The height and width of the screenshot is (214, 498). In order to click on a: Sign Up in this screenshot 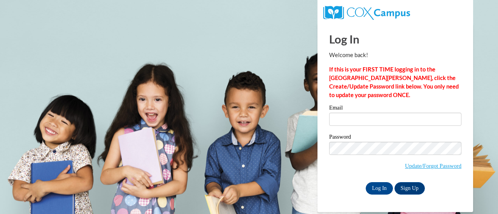, I will do `click(409, 189)`.